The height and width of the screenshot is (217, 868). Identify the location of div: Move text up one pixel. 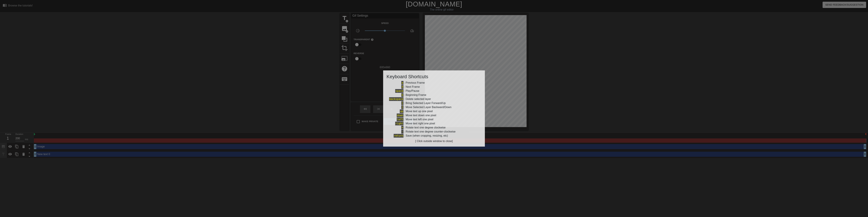
(419, 111).